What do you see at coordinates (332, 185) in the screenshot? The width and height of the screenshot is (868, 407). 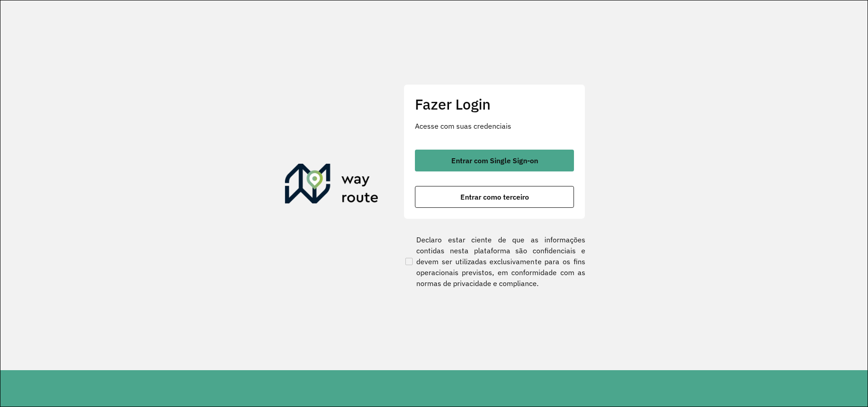 I see `img: Roteirizador AmbevTech` at bounding box center [332, 185].